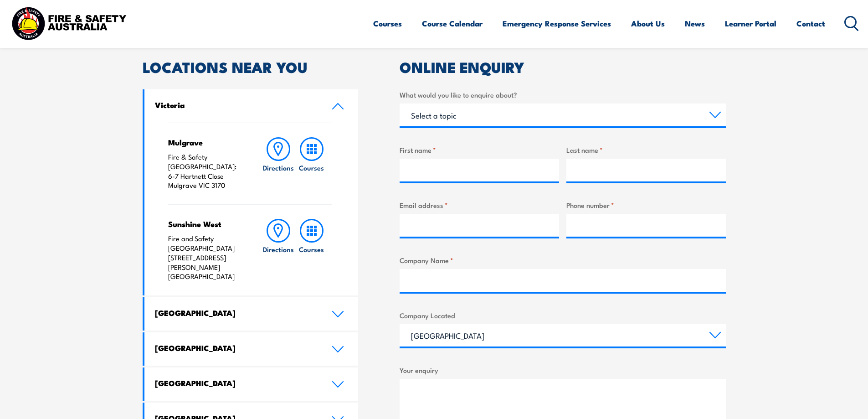 The width and height of the screenshot is (868, 419). What do you see at coordinates (751, 23) in the screenshot?
I see `a: Learner Portal` at bounding box center [751, 23].